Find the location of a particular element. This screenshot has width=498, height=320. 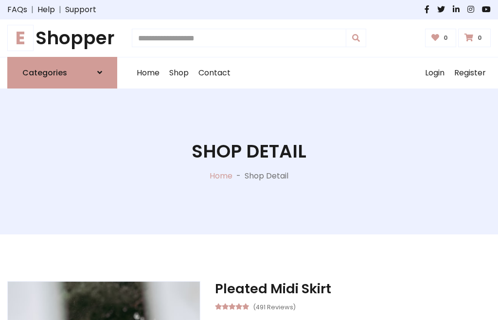

span: E is located at coordinates (20, 38).